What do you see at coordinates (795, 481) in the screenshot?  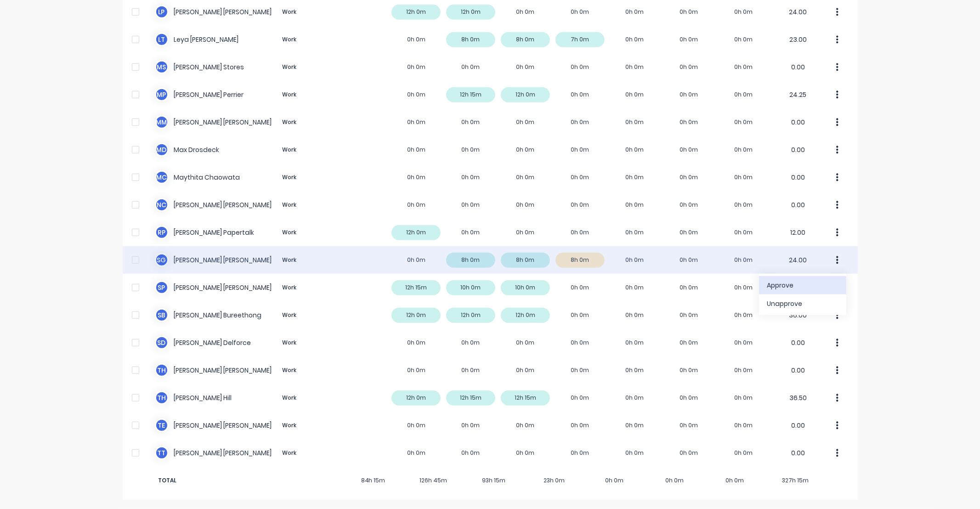 I see `span: 327h 15m` at bounding box center [795, 481].